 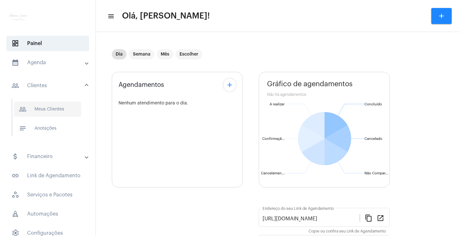 What do you see at coordinates (48, 86) in the screenshot?
I see `mat-panel-title: Clientes` at bounding box center [48, 86].